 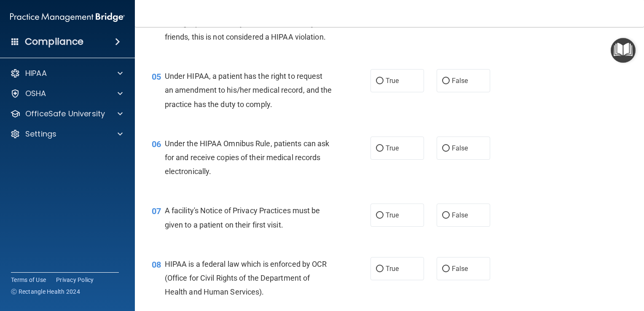 I want to click on span: Ⓒ Rectangle Health 2024, so click(x=46, y=292).